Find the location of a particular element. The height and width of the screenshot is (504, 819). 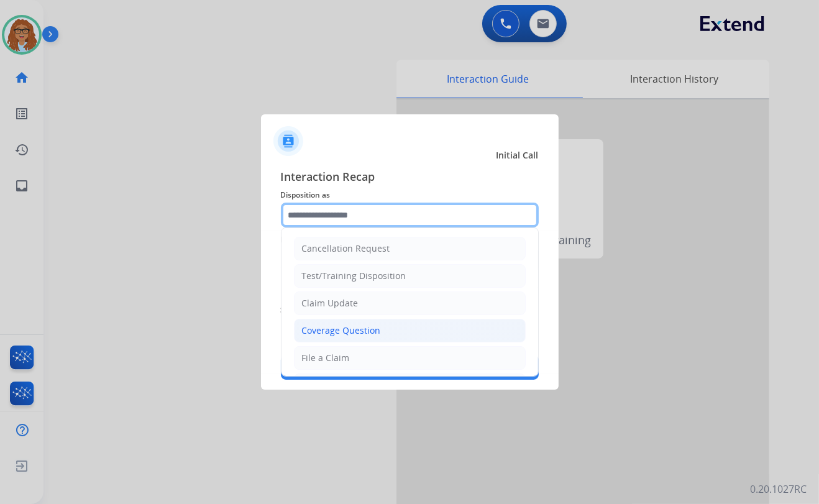

div: Claim Update is located at coordinates (330, 303).